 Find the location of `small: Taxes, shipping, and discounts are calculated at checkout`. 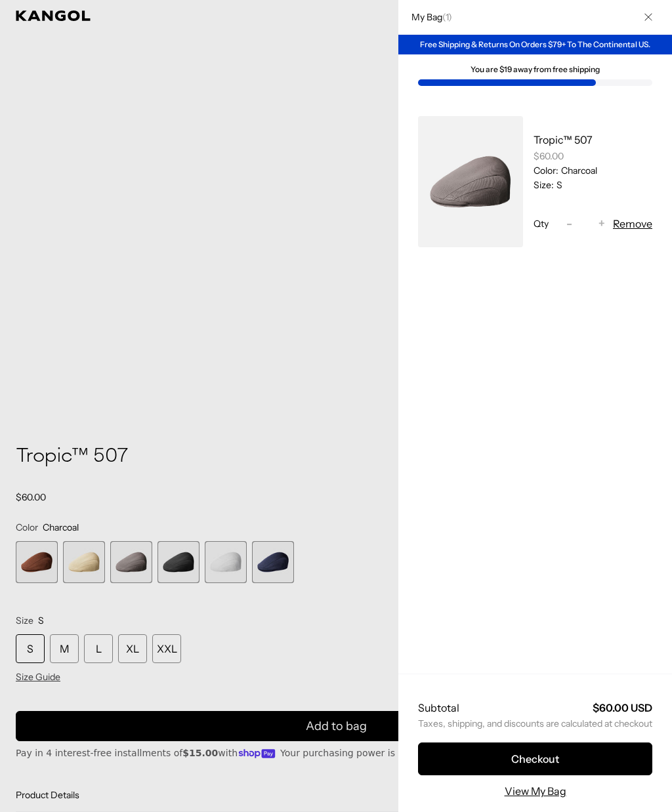

small: Taxes, shipping, and discounts are calculated at checkout is located at coordinates (535, 724).